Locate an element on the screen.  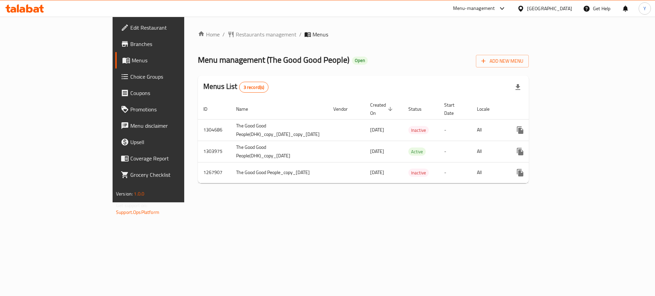
span: Locale is located at coordinates (487, 109).